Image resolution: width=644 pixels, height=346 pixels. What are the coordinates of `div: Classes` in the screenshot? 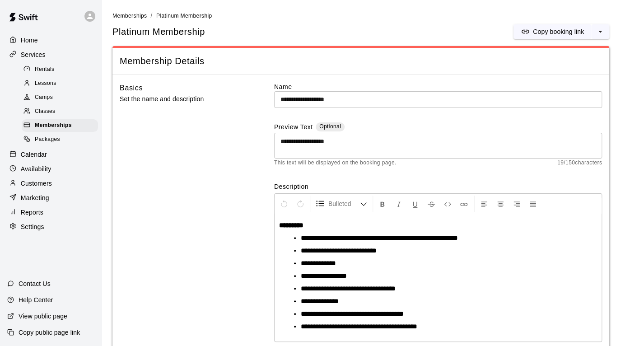 It's located at (60, 112).